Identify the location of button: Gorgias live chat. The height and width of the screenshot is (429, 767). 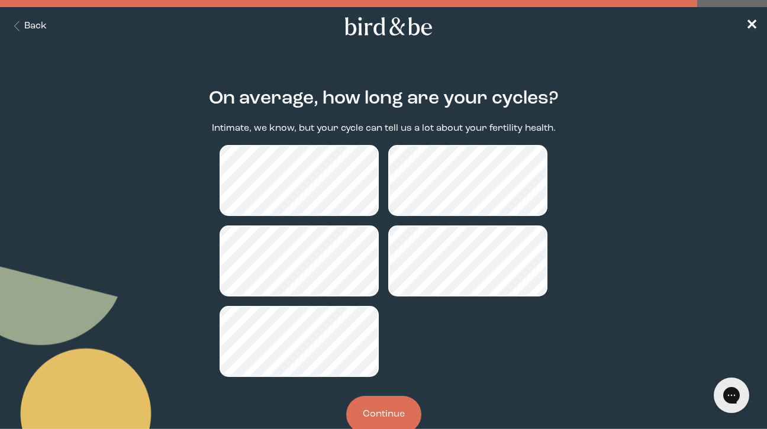
(24, 22).